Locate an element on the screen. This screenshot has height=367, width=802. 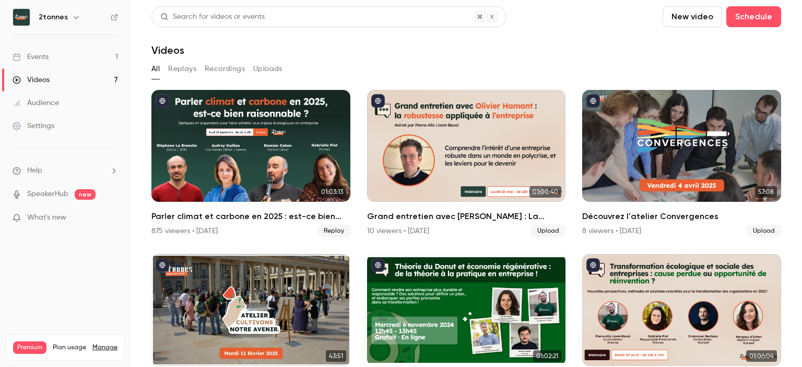
section: Videos is located at coordinates (467, 183).